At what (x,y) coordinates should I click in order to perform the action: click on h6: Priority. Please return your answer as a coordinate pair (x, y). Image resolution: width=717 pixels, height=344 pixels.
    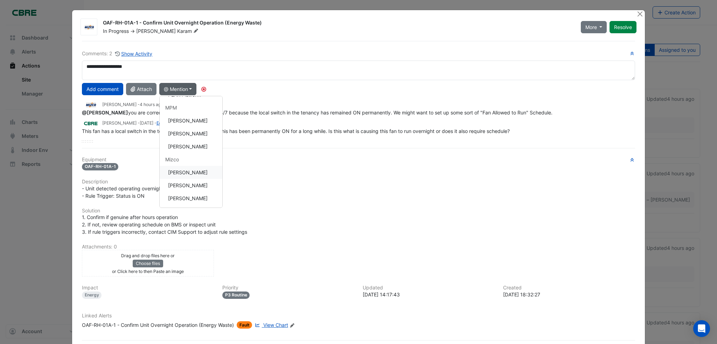
    Looking at the image, I should click on (288, 288).